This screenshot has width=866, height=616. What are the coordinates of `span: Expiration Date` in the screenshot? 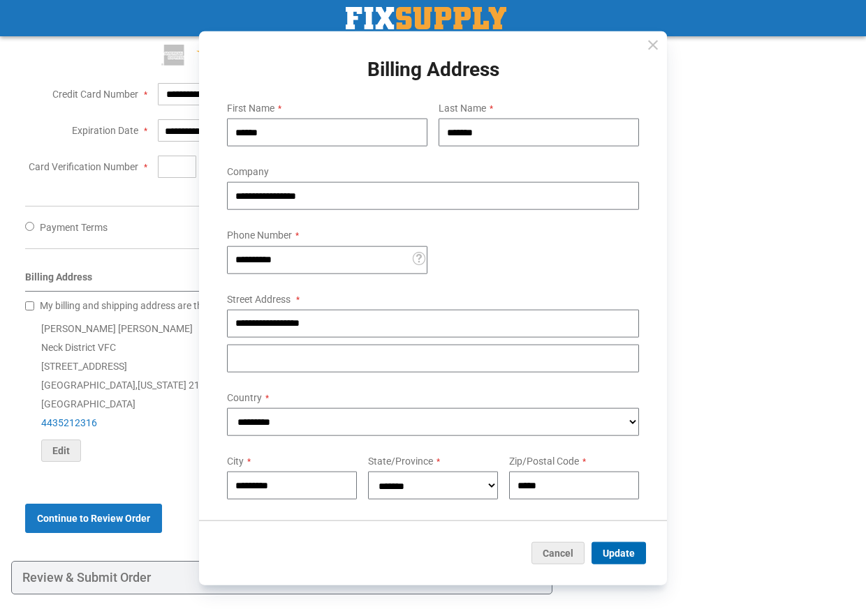 It's located at (105, 130).